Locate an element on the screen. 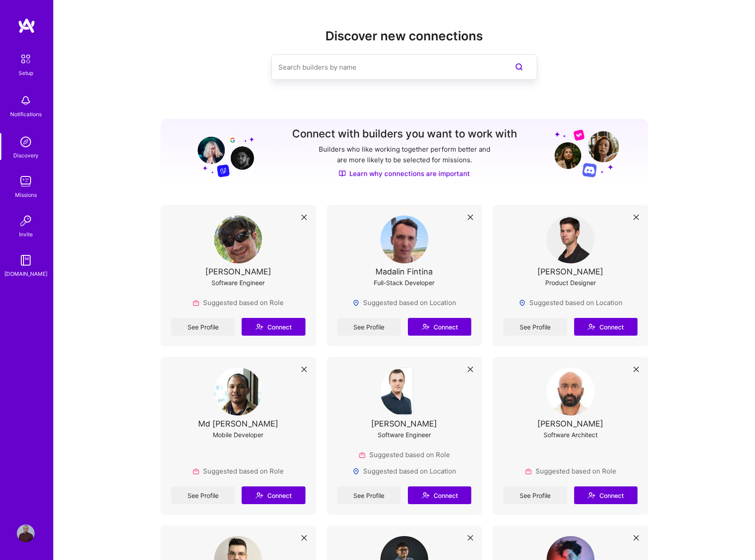 The width and height of the screenshot is (755, 560). input: Search builders by name is located at coordinates (386, 67).